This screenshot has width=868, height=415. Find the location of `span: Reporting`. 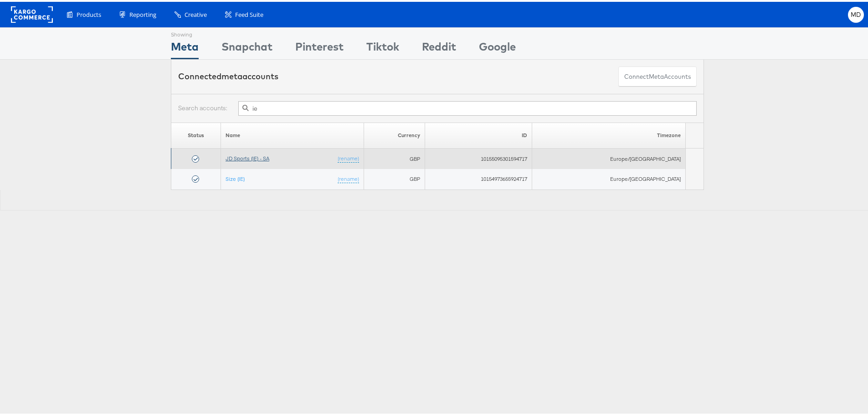

span: Reporting is located at coordinates (143, 12).